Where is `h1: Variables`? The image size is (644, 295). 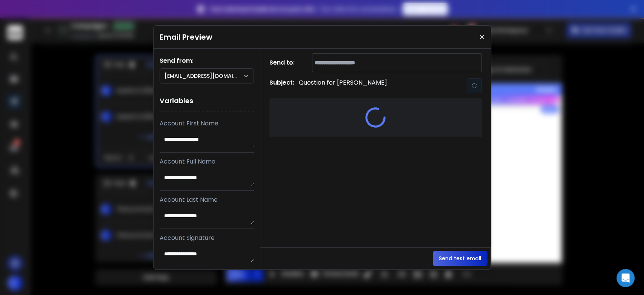
h1: Variables is located at coordinates (207, 101).